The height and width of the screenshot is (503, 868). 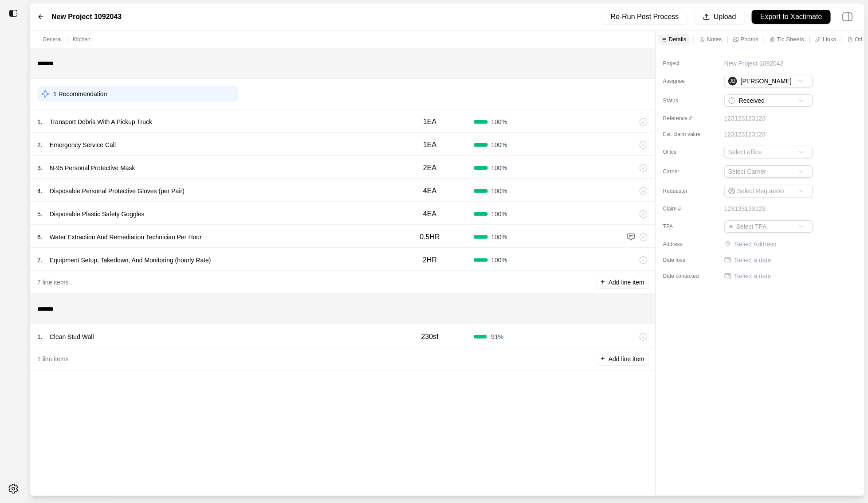 I want to click on label: Date contacted, so click(x=685, y=276).